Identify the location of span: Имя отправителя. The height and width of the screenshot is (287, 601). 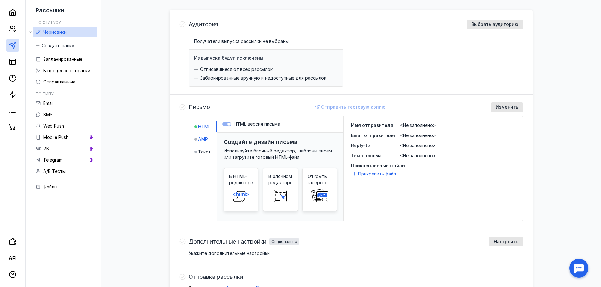
(372, 125).